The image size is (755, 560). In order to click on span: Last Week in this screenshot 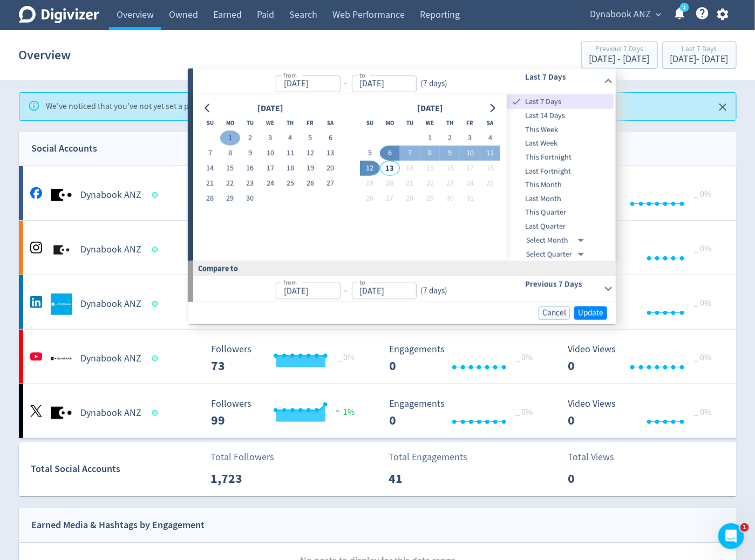, I will do `click(560, 143)`.